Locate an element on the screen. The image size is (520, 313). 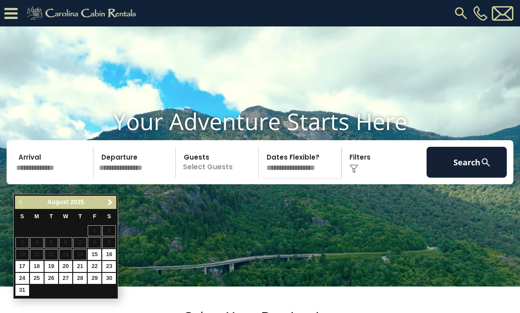
a: 27 is located at coordinates (66, 278).